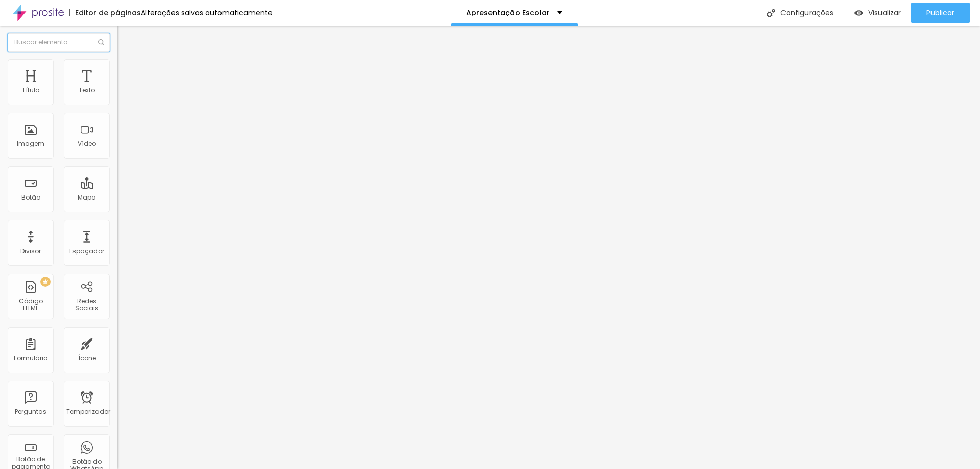  What do you see at coordinates (508, 13) in the screenshot?
I see `font: Apresentação Escolar` at bounding box center [508, 13].